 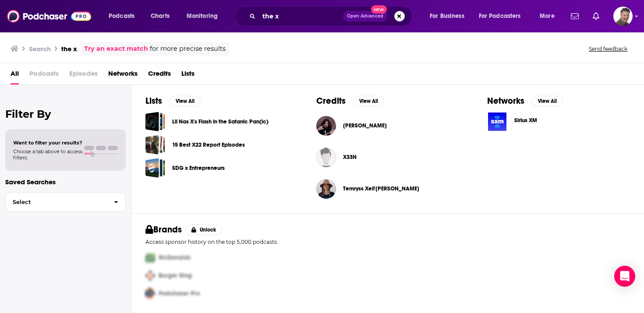 I want to click on a: Sirius XM logoSirius XM, so click(x=559, y=121).